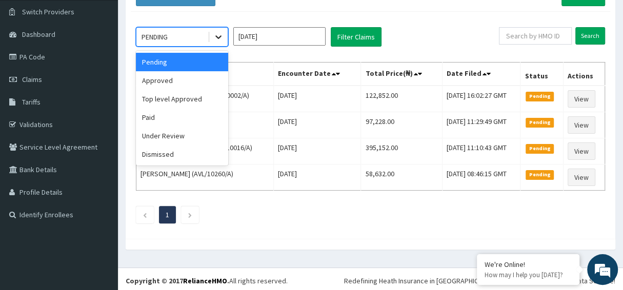 This screenshot has width=623, height=290. I want to click on a: Previous page, so click(145, 215).